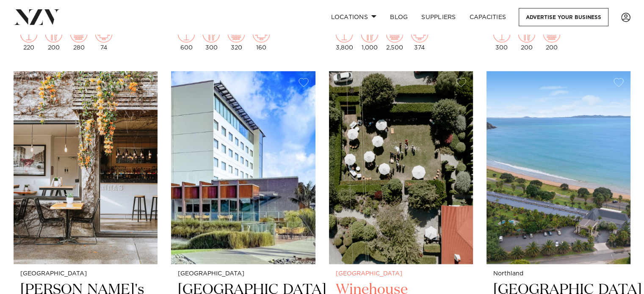 The image size is (644, 294). Describe the element at coordinates (399, 17) in the screenshot. I see `a: BLOG` at that location.